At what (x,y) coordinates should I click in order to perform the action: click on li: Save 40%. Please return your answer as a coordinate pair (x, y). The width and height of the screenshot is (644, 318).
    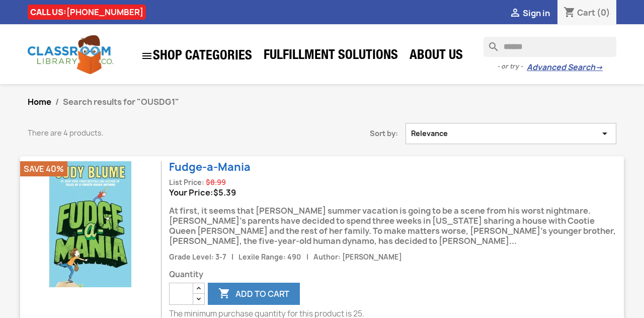
    Looking at the image, I should click on (44, 169).